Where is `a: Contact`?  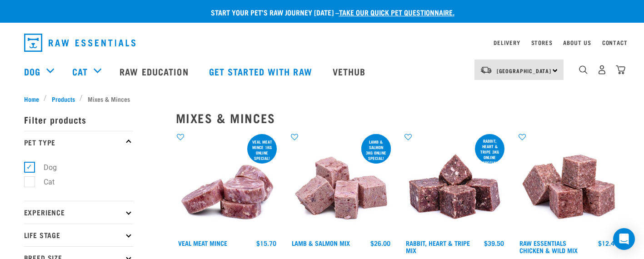 a: Contact is located at coordinates (615, 42).